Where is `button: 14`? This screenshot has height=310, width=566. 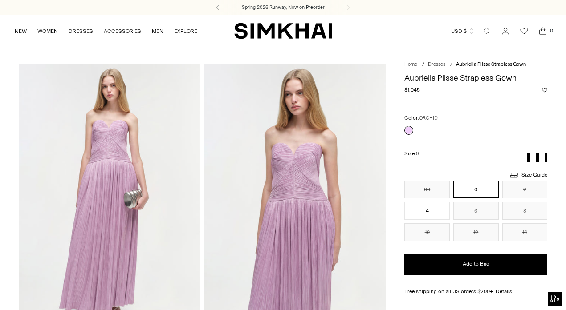
button: 14 is located at coordinates (525, 232).